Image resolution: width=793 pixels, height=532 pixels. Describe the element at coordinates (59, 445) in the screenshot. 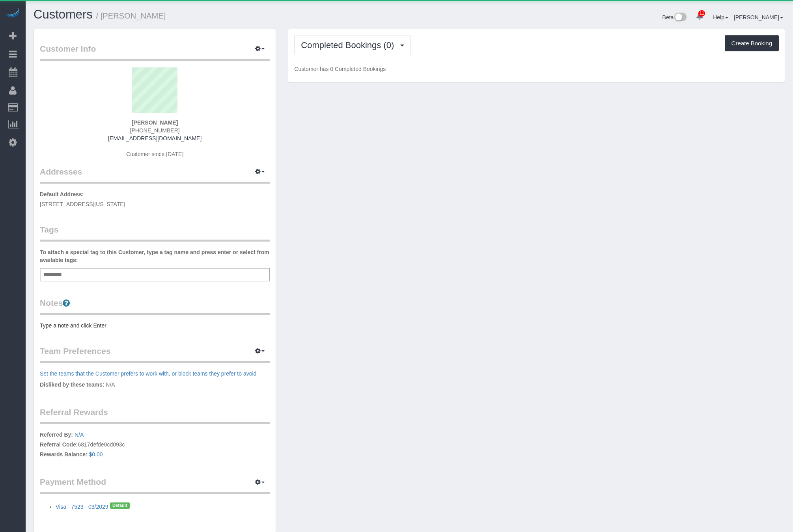

I see `label: Referral Code:` at that location.